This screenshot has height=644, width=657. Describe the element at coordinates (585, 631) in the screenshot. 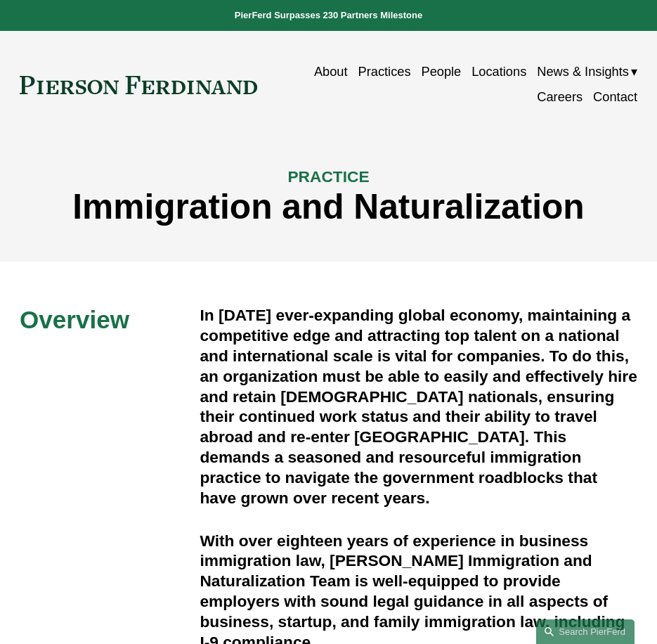

I see `a: Search this site` at that location.